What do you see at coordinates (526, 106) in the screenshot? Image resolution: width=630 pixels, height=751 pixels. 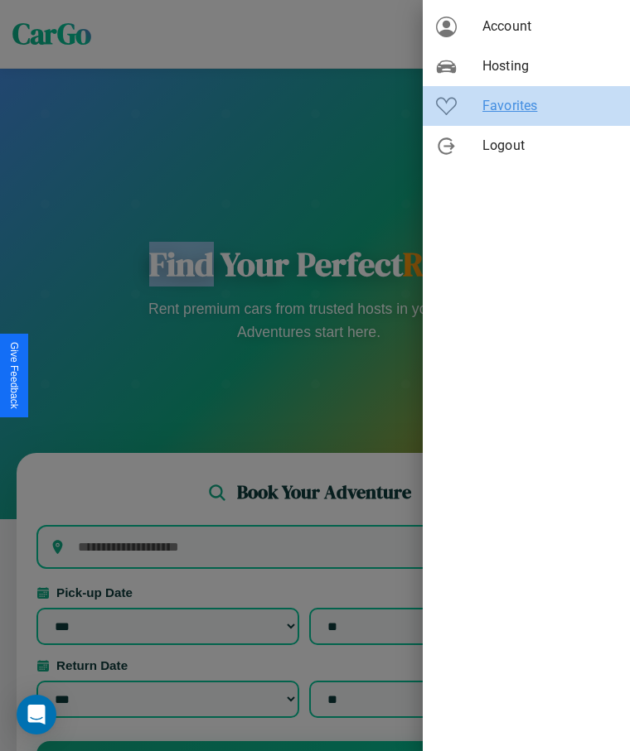 I see `div: Favorites` at bounding box center [526, 106].